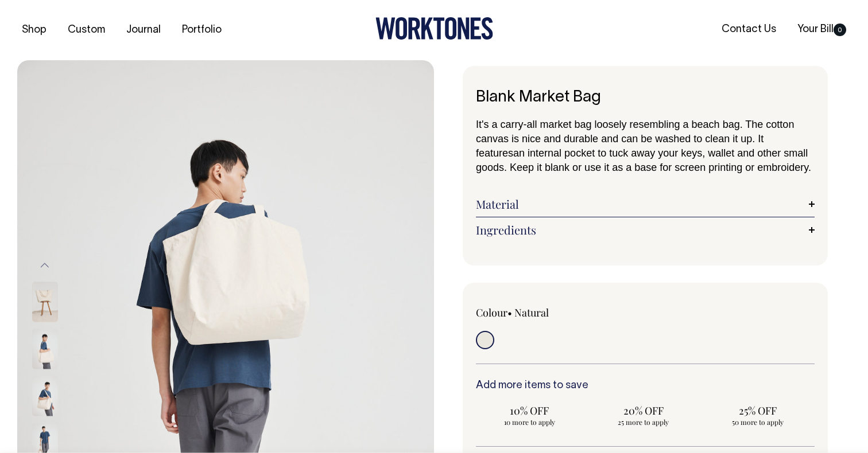  Describe the element at coordinates (757, 422) in the screenshot. I see `span: 50 more to apply` at that location.